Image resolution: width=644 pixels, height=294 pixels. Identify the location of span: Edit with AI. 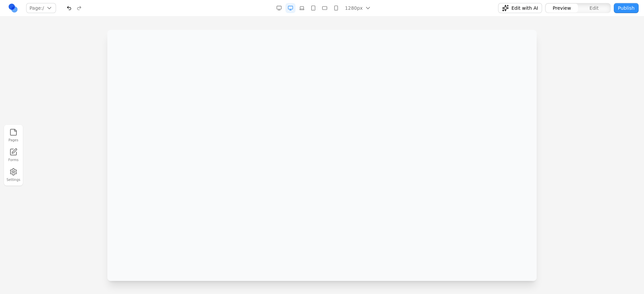
(524, 8).